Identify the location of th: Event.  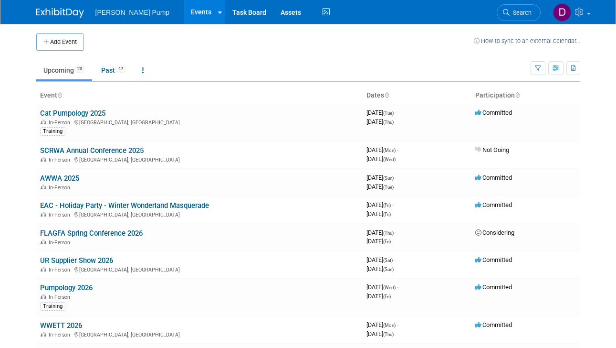
(200, 95).